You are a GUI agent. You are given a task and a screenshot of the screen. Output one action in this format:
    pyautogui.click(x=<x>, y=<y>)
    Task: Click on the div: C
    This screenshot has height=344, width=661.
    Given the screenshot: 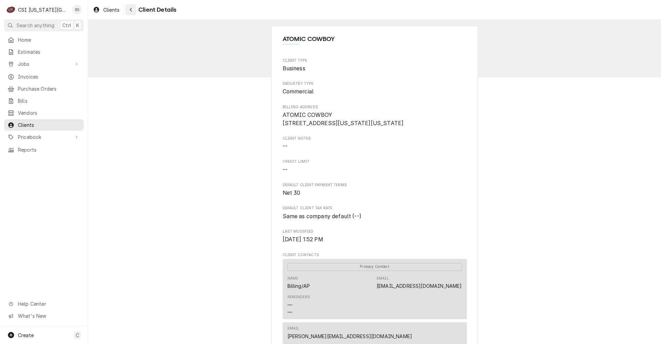 What is the action you would take?
    pyautogui.click(x=11, y=10)
    